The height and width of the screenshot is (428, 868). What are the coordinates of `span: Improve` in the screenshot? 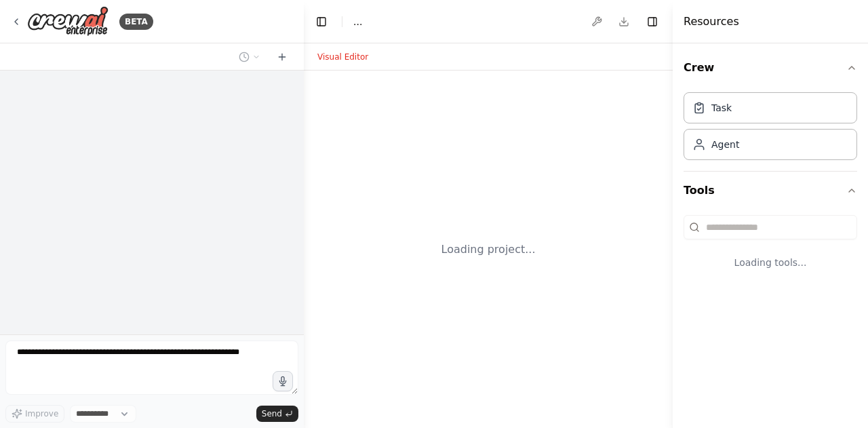 It's located at (41, 414).